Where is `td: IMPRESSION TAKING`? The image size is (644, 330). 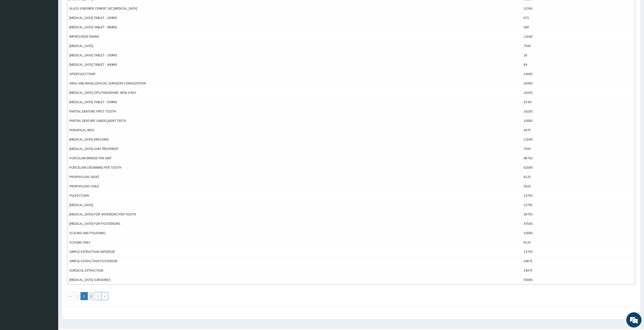
td: IMPRESSION TAKING is located at coordinates (294, 37).